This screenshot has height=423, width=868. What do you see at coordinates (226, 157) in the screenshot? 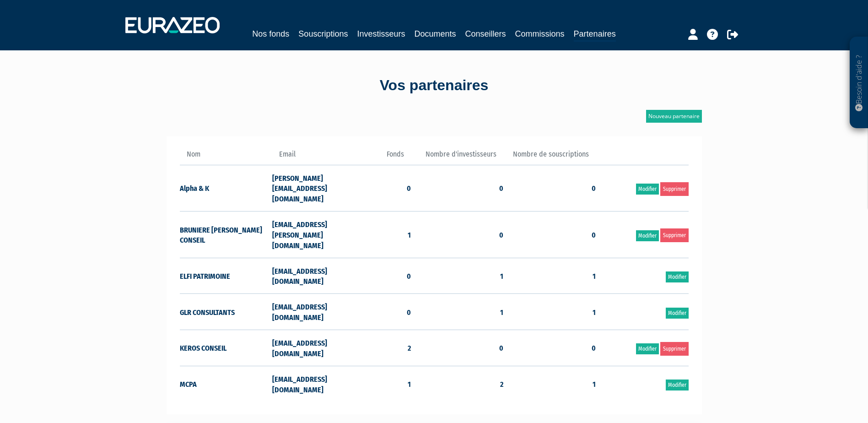
I see `th: Nom` at bounding box center [226, 157].